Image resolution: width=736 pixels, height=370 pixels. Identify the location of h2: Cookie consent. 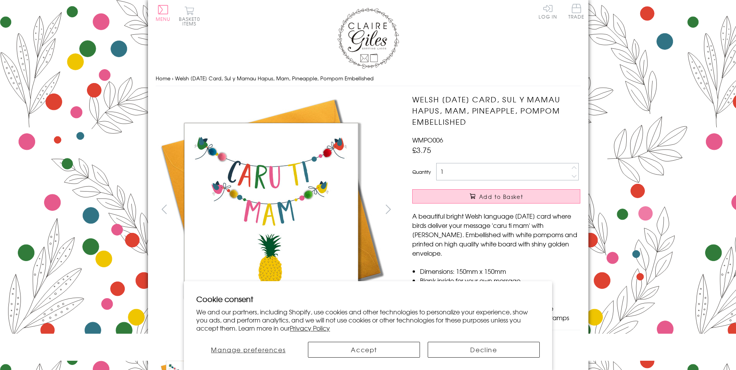
(368, 299).